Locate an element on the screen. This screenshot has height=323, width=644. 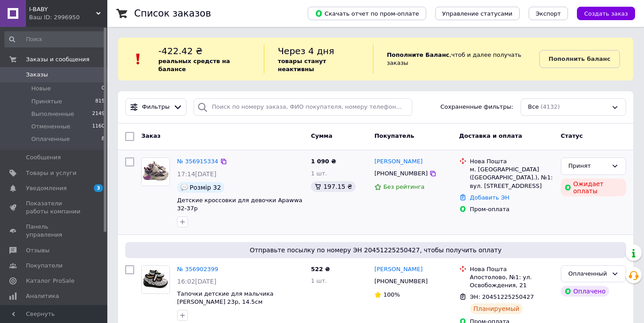
div: Пром-оплата is located at coordinates (512, 210).